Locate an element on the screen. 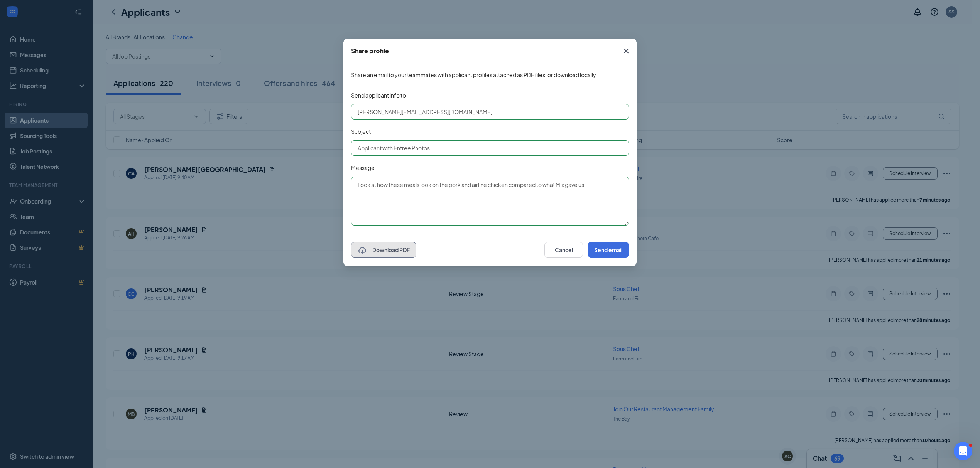  span: Message is located at coordinates (363, 168).